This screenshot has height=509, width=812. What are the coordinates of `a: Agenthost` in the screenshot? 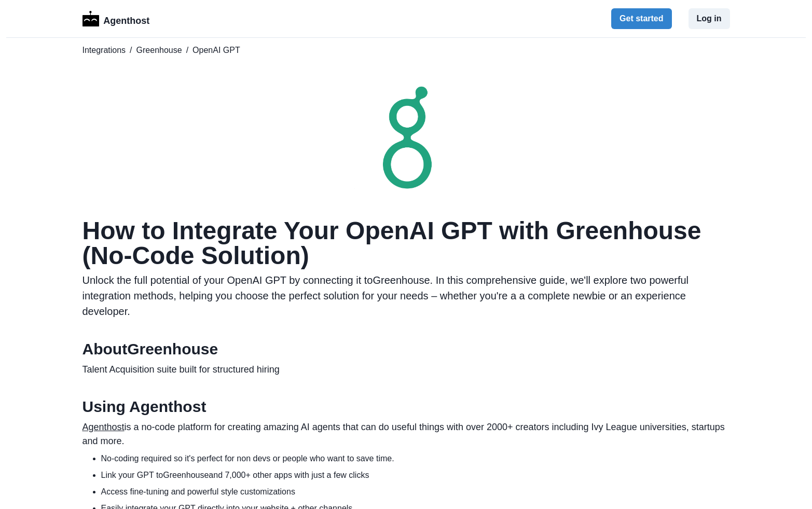 It's located at (104, 427).